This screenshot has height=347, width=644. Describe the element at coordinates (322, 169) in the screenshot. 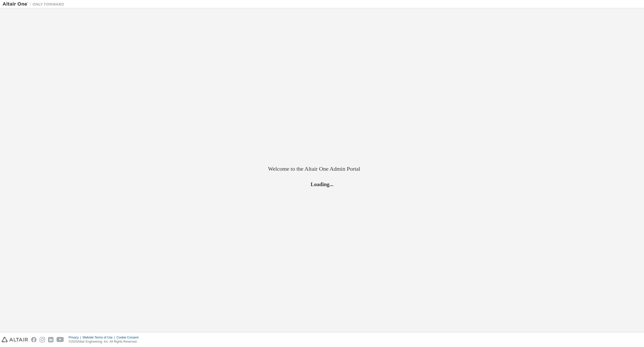

I see `h2: Welcome to the Altair One Admin Portal` at that location.